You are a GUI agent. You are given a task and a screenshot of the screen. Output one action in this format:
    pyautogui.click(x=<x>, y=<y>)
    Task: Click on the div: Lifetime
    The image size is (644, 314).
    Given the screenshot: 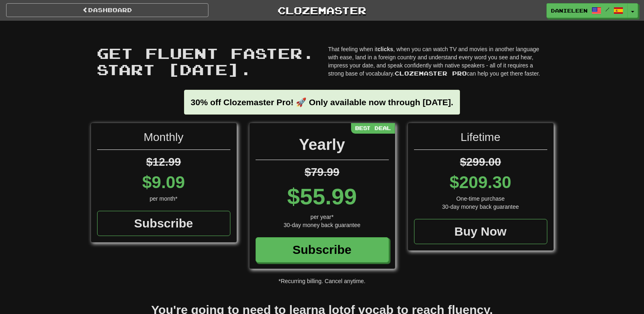 What is the action you would take?
    pyautogui.click(x=481, y=139)
    